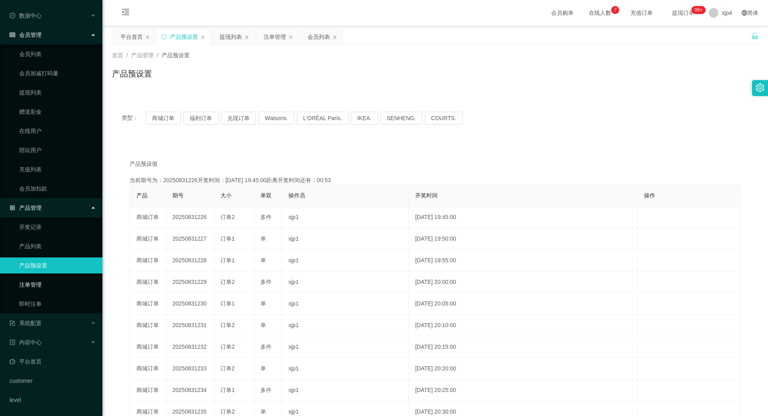 The width and height of the screenshot is (768, 416). I want to click on span: 操作员, so click(297, 195).